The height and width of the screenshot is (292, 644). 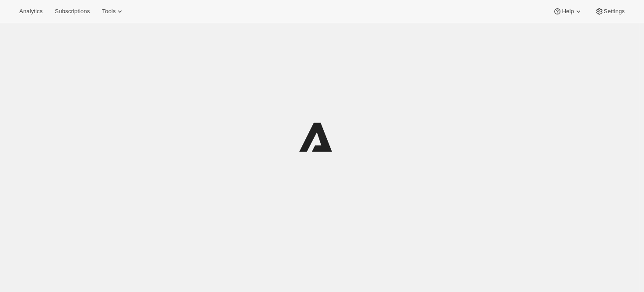 What do you see at coordinates (567, 12) in the screenshot?
I see `span: Help` at bounding box center [567, 12].